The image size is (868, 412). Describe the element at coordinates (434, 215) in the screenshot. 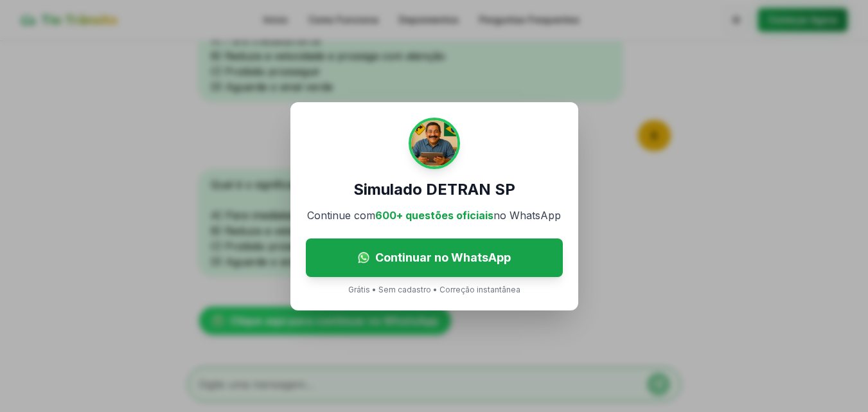

I see `p: Continue com no WhatsApp` at that location.